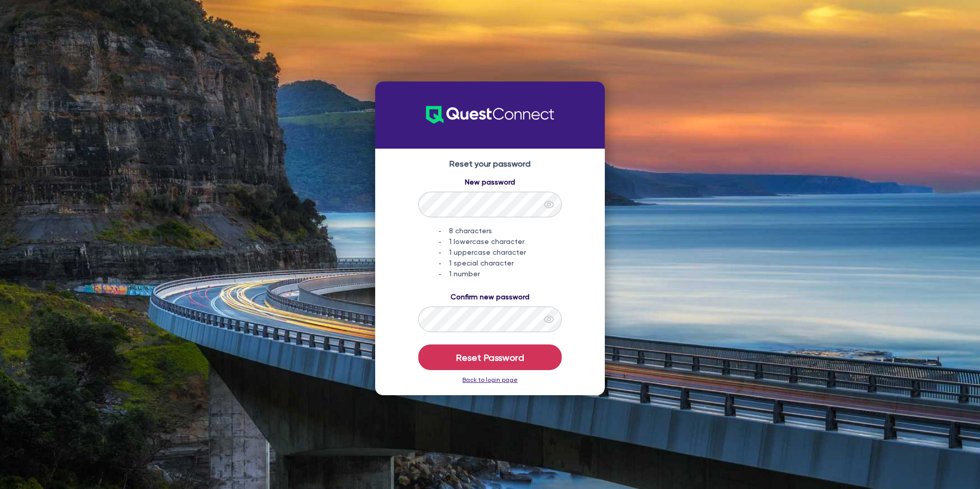  I want to click on li: 1 uppercase character, so click(501, 253).